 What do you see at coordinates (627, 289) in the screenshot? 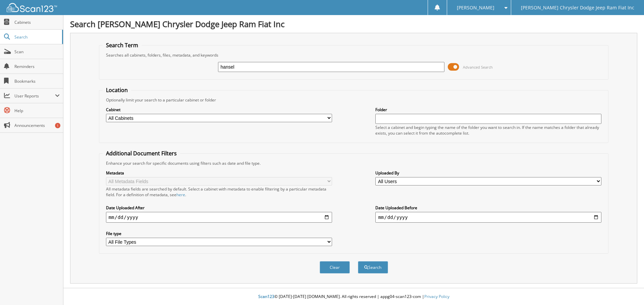
I see `div: Chat Widget` at bounding box center [627, 289].